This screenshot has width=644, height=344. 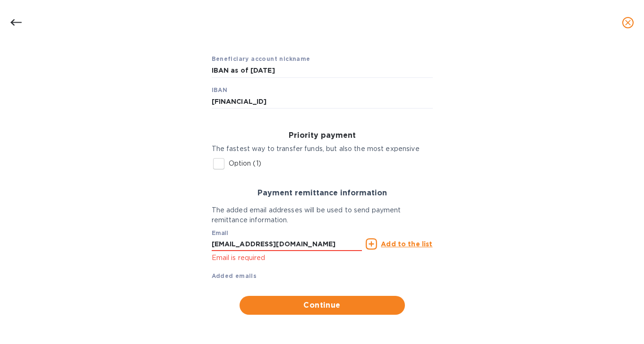 I want to click on p: The fastest way to transfer funds, but also the most expensive, so click(x=322, y=149).